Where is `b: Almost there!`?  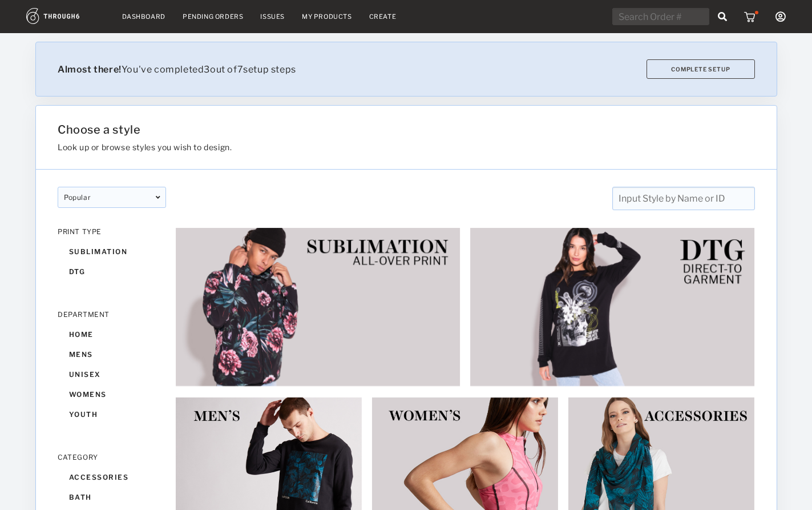
b: Almost there! is located at coordinates (90, 70).